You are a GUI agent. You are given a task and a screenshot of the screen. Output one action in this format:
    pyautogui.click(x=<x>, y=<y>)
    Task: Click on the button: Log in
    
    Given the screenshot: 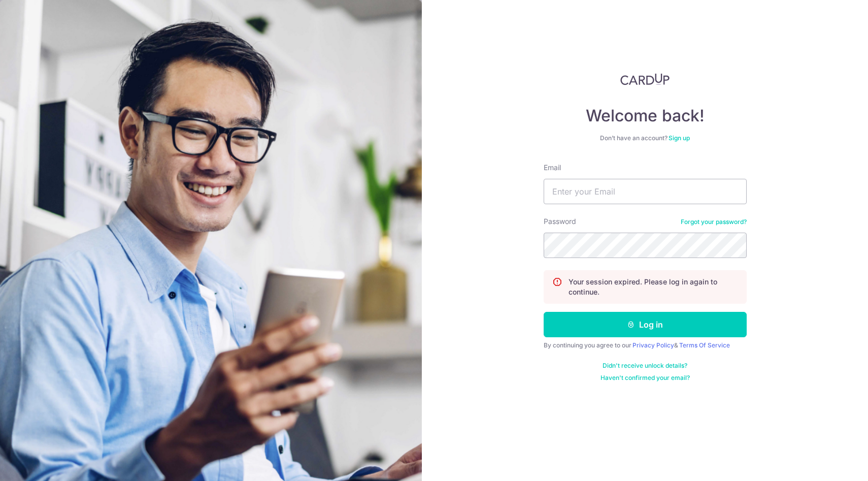 What is the action you would take?
    pyautogui.click(x=645, y=324)
    